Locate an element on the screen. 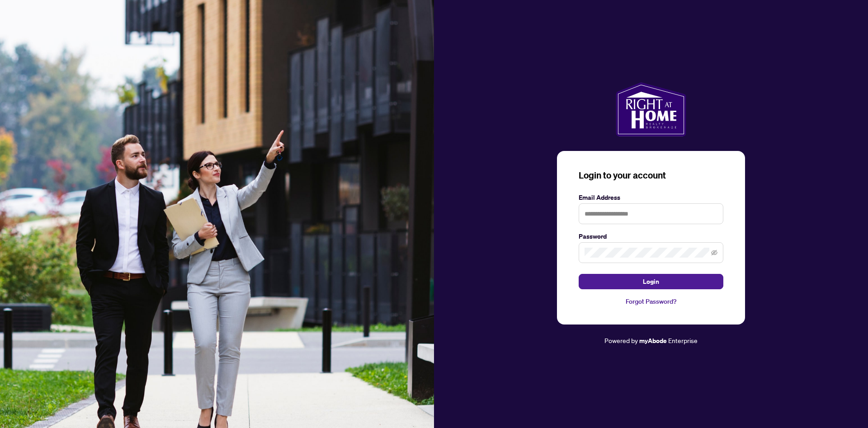 The image size is (868, 428). h3: Login to your account is located at coordinates (651, 176).